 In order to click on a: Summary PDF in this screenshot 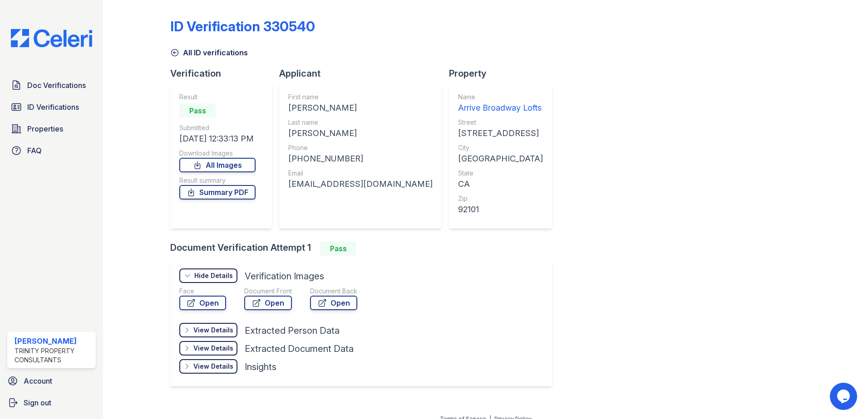, I will do `click(217, 192)`.